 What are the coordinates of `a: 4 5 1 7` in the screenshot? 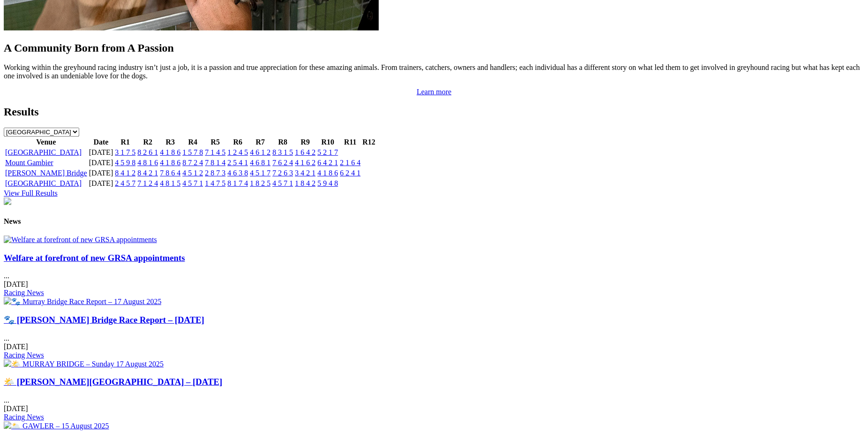 It's located at (260, 172).